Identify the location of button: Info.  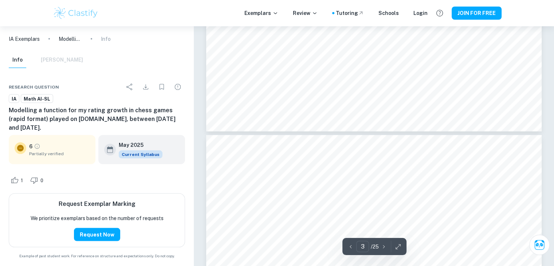
(17, 60).